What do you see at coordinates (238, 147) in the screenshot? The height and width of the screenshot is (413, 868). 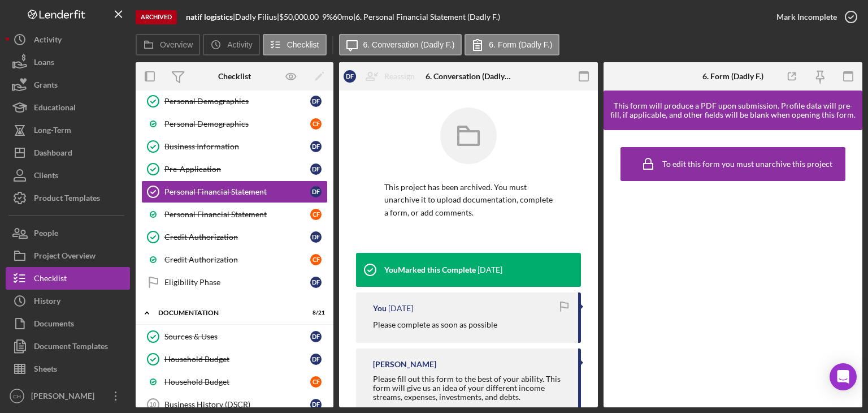 I see `div: Business Information` at bounding box center [238, 147].